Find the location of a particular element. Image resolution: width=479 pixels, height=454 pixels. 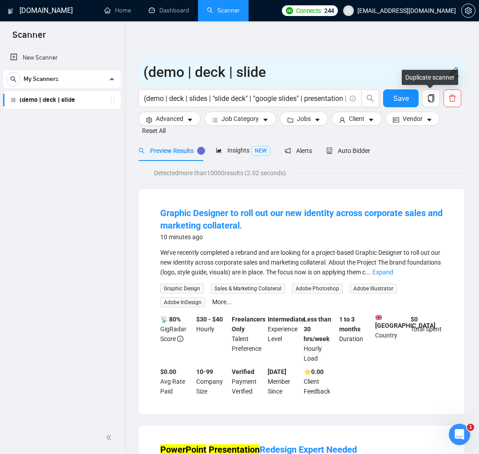

button: Save is located at coordinates (401, 98).